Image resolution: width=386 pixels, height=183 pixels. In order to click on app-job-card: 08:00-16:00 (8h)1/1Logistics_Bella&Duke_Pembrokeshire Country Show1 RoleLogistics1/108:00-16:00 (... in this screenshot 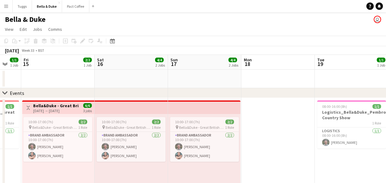, I will do `click(352, 124)`.